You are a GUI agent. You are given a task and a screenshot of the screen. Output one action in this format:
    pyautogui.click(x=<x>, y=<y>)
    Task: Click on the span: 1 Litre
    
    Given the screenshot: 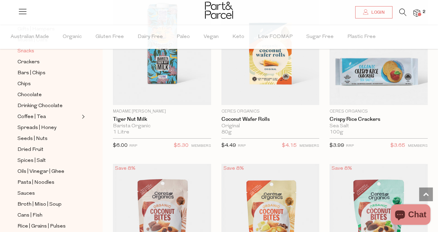 What is the action you would take?
    pyautogui.click(x=121, y=133)
    